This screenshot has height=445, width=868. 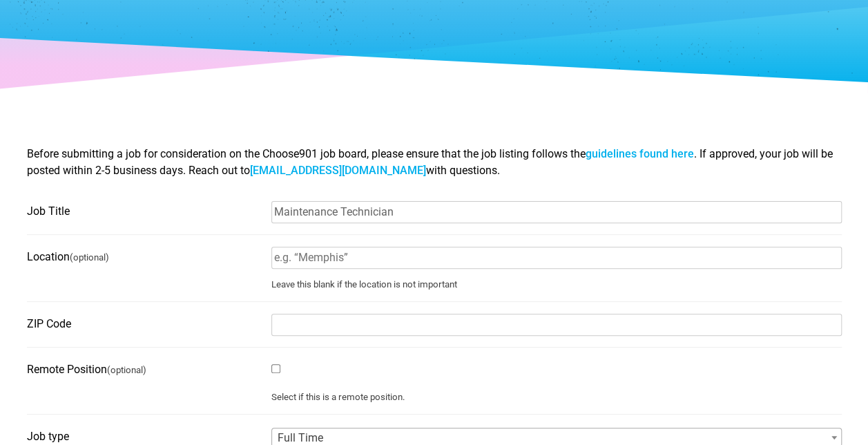 What do you see at coordinates (639, 153) in the screenshot?
I see `a: guidelines found here` at bounding box center [639, 153].